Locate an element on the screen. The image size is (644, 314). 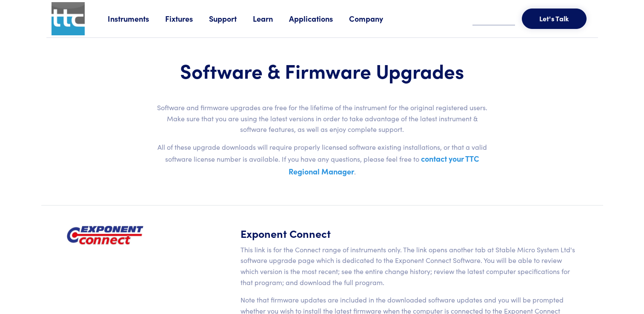
a: Learn is located at coordinates (271, 18).